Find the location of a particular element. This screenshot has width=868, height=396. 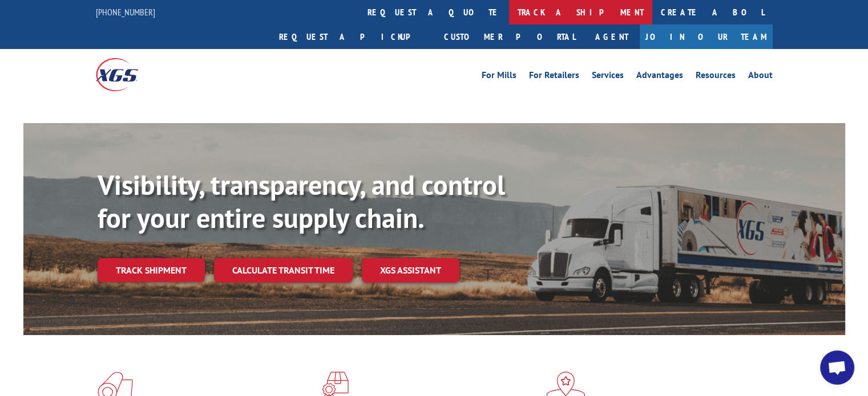

a: Customer Portal is located at coordinates (509, 36).